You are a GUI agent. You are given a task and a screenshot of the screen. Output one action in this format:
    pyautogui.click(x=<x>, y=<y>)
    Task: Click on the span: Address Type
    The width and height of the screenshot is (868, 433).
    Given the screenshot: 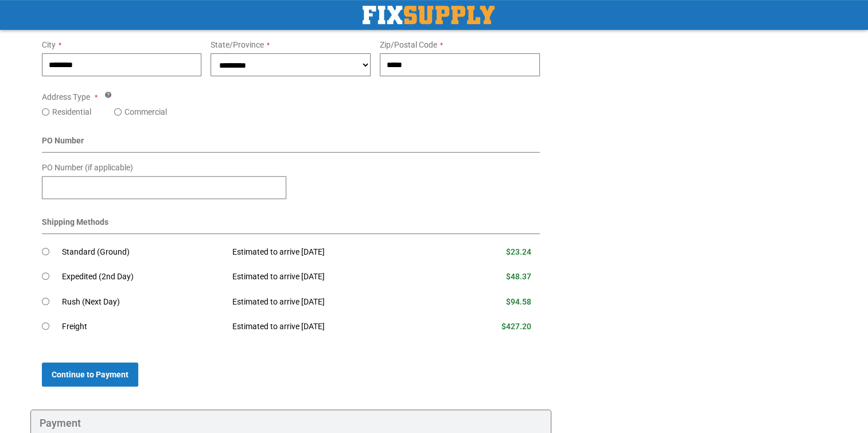 What is the action you would take?
    pyautogui.click(x=66, y=97)
    